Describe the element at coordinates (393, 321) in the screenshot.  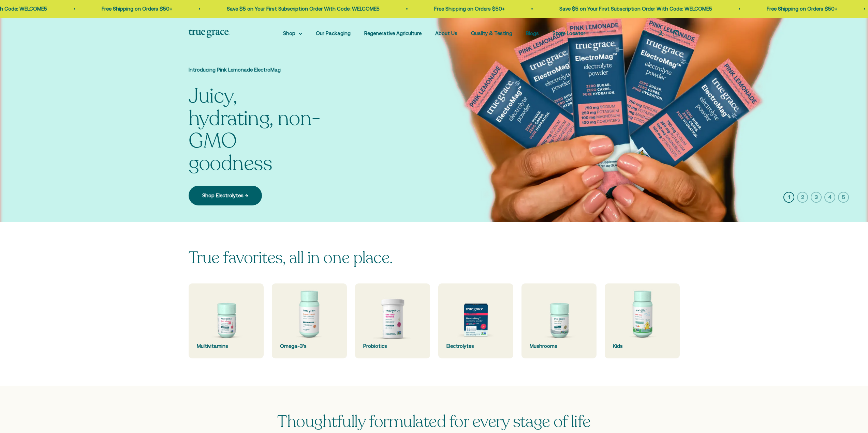
I see `a: Probiotics` at that location.